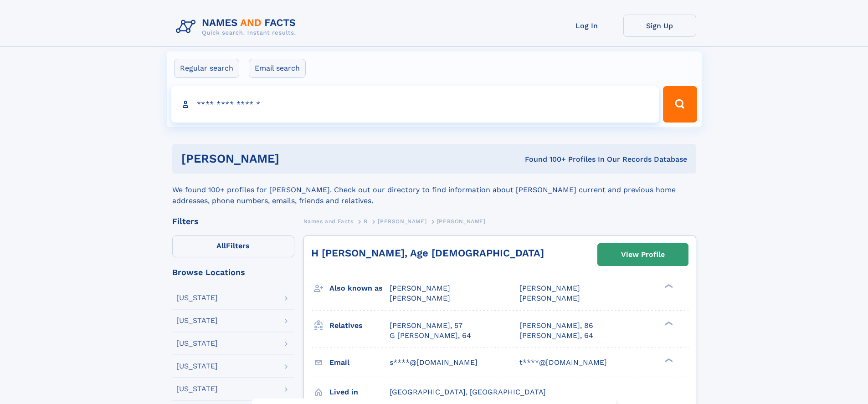 The image size is (868, 404). What do you see at coordinates (366, 221) in the screenshot?
I see `a: B` at bounding box center [366, 221].